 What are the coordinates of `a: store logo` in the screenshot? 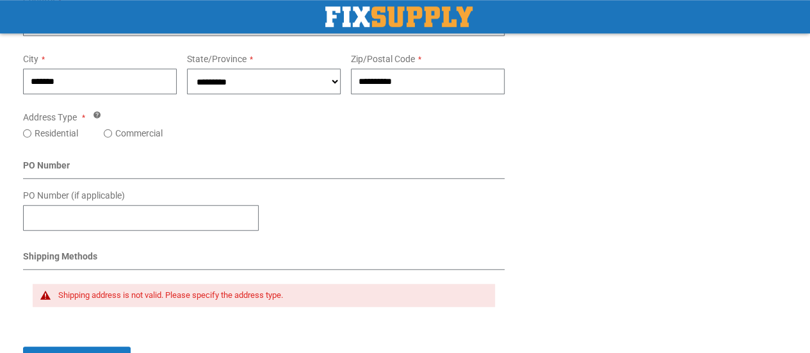 It's located at (399, 17).